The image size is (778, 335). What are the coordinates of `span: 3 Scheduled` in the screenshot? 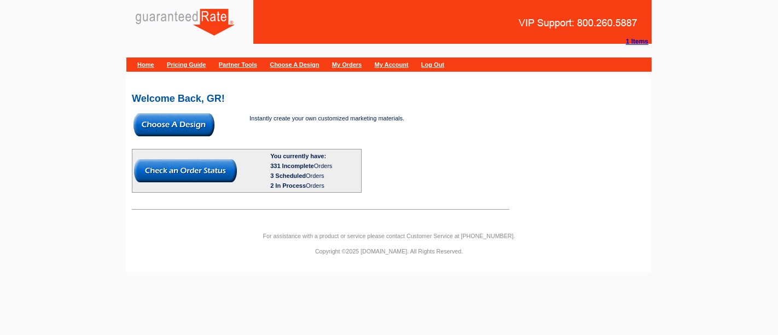 It's located at (288, 176).